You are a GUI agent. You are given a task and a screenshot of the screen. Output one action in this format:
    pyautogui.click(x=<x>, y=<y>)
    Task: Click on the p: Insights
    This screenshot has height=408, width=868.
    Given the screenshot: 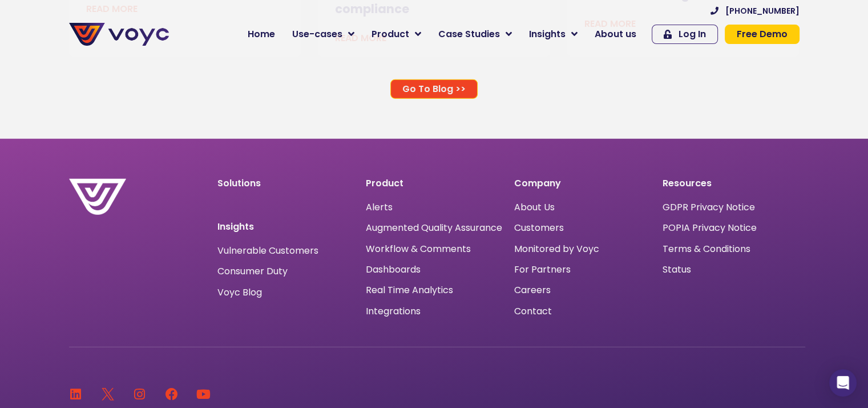 What is the action you would take?
    pyautogui.click(x=286, y=226)
    